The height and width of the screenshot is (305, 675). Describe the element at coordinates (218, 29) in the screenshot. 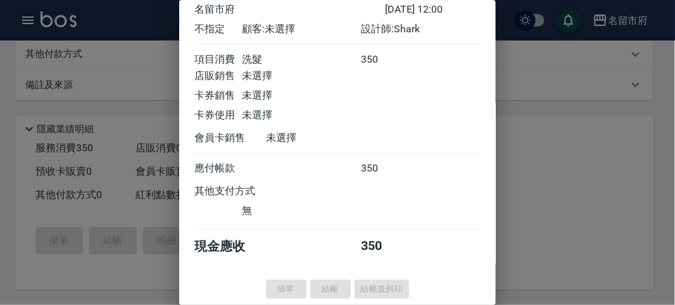

I see `div: 不指定` at that location.